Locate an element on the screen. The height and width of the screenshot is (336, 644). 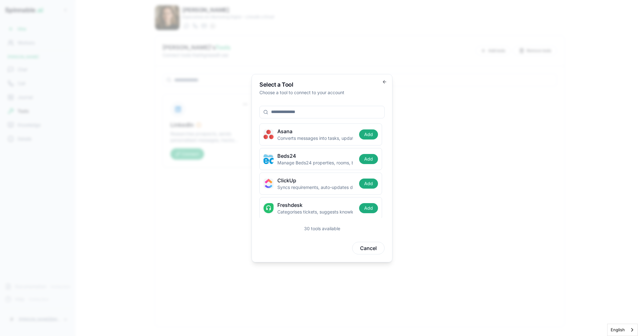
img: freshdesk icon is located at coordinates (269, 208).